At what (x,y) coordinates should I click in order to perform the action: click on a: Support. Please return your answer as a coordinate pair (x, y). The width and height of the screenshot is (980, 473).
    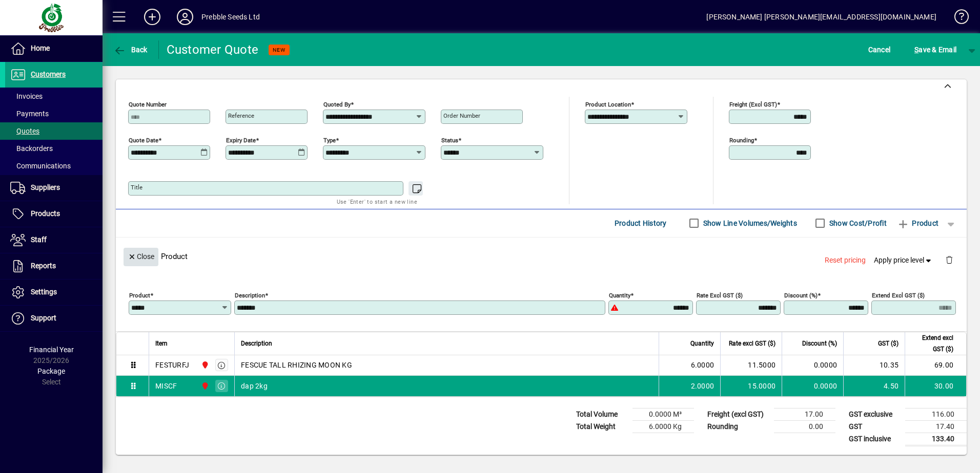
    Looking at the image, I should click on (54, 319).